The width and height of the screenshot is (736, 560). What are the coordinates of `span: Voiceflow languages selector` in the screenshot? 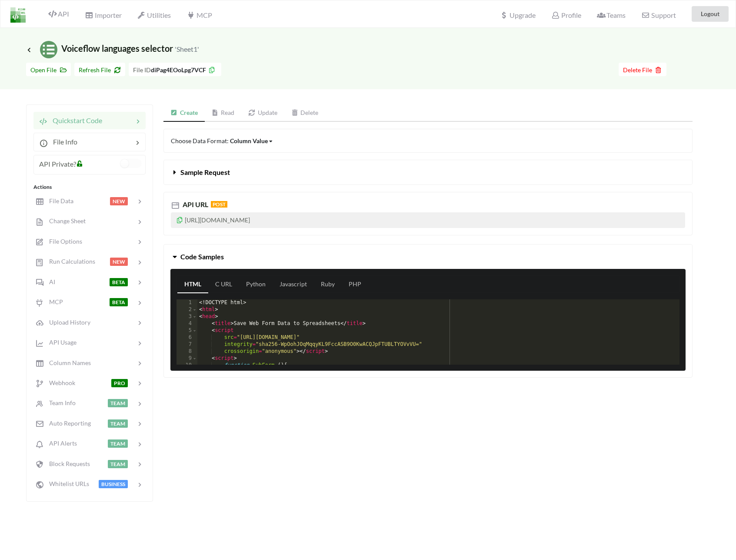 It's located at (112, 48).